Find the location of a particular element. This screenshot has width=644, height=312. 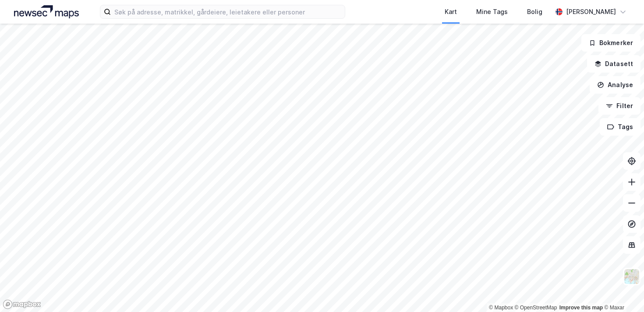

div: Bolig is located at coordinates (535, 12).